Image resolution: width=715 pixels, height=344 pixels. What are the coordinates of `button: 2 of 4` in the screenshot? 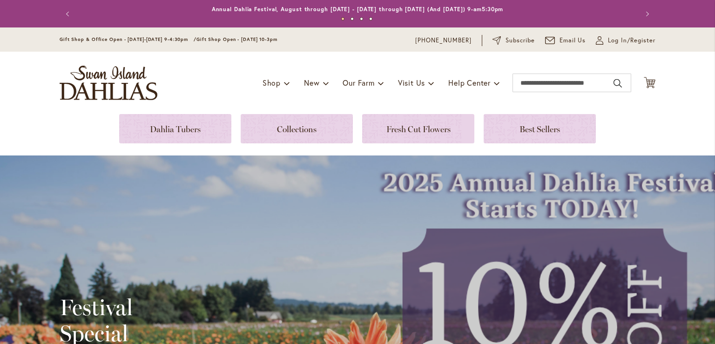 It's located at (352, 19).